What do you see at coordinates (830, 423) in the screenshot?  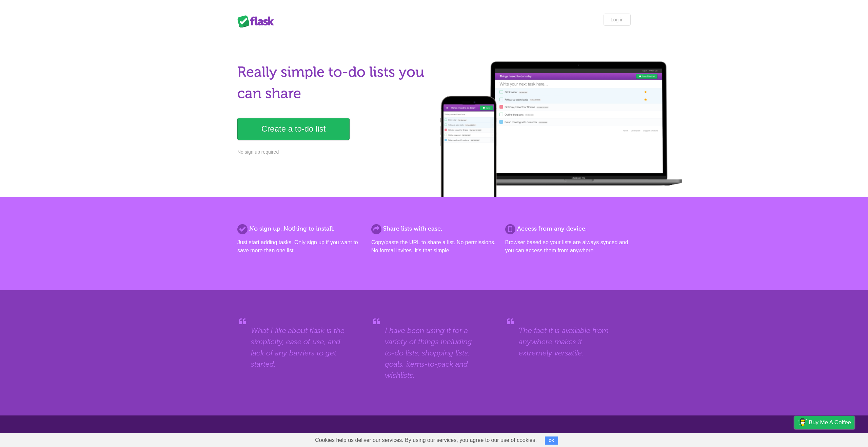 I see `span: Buy me a coffee` at bounding box center [830, 423].